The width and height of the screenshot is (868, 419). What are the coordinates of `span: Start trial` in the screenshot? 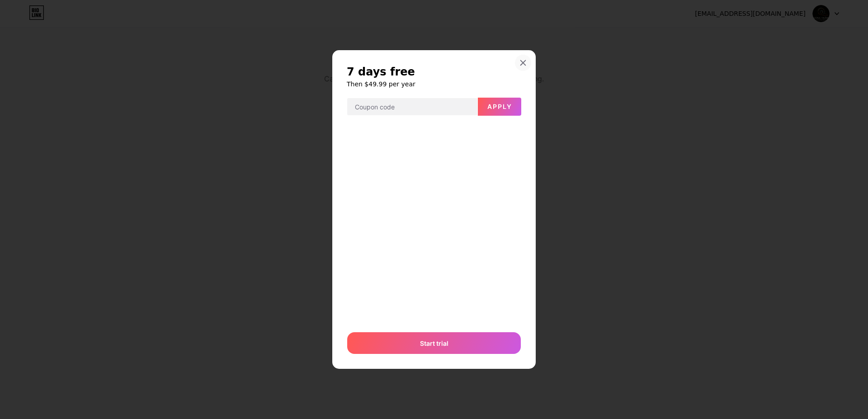 It's located at (434, 343).